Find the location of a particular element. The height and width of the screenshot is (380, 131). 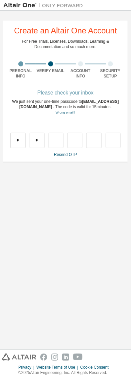

img: linkedin.svg is located at coordinates (66, 357).